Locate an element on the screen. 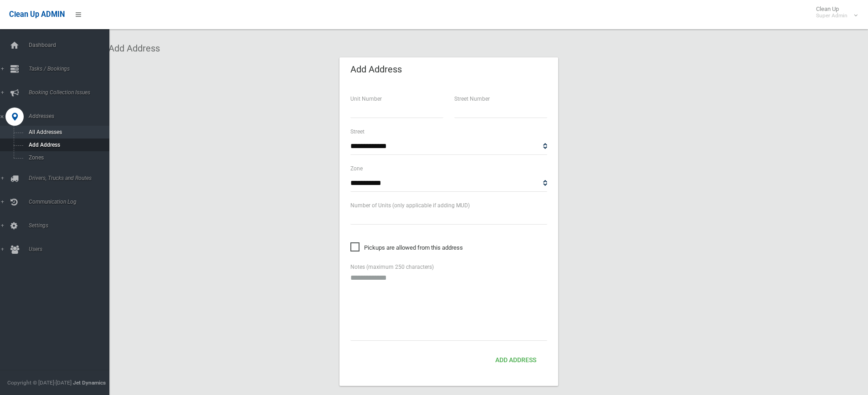 Image resolution: width=868 pixels, height=395 pixels. span: Settings is located at coordinates (71, 225).